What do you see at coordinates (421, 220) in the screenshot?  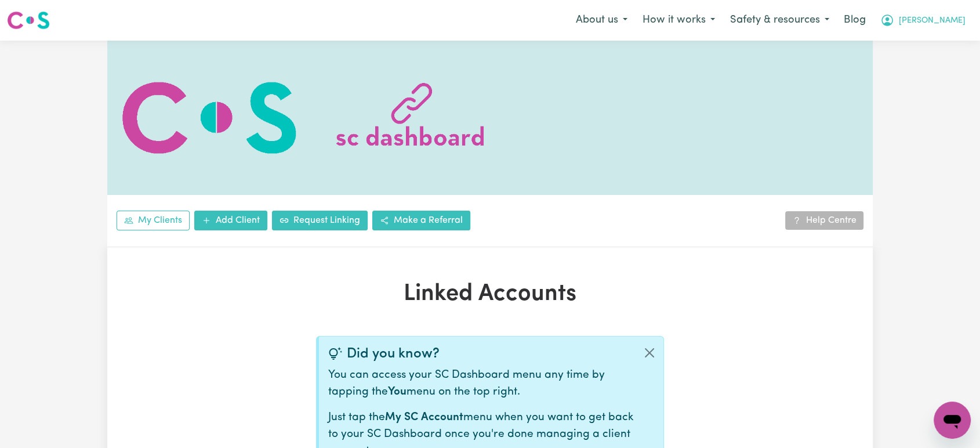 I see `a: Make a Referral` at bounding box center [421, 220].